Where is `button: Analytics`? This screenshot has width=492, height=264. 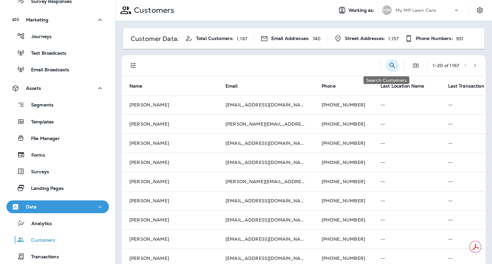
button: Analytics is located at coordinates (58, 223).